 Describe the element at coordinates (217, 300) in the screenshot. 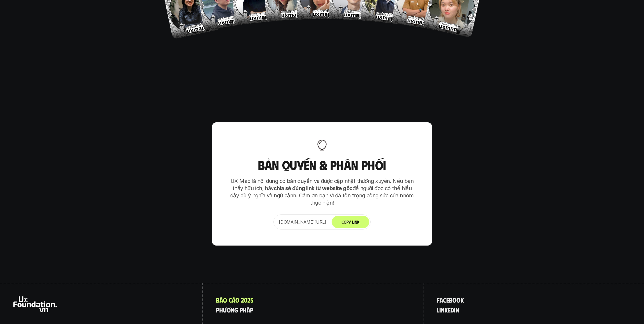

I see `span: B` at that location.